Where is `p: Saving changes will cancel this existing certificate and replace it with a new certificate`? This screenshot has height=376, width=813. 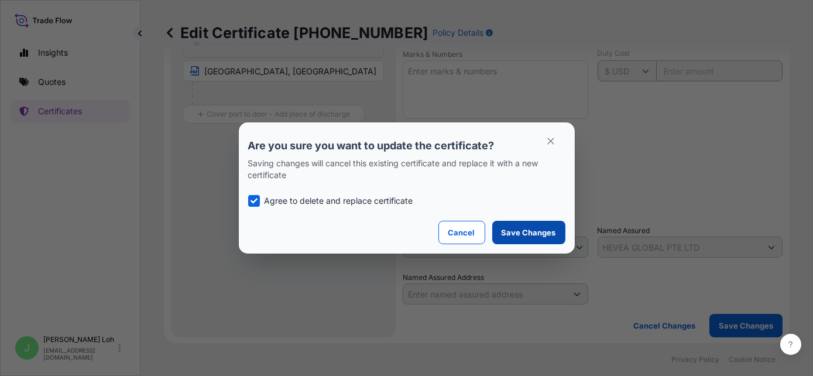
p: Saving changes will cancel this existing certificate and replace it with a new certificate is located at coordinates (407, 169).